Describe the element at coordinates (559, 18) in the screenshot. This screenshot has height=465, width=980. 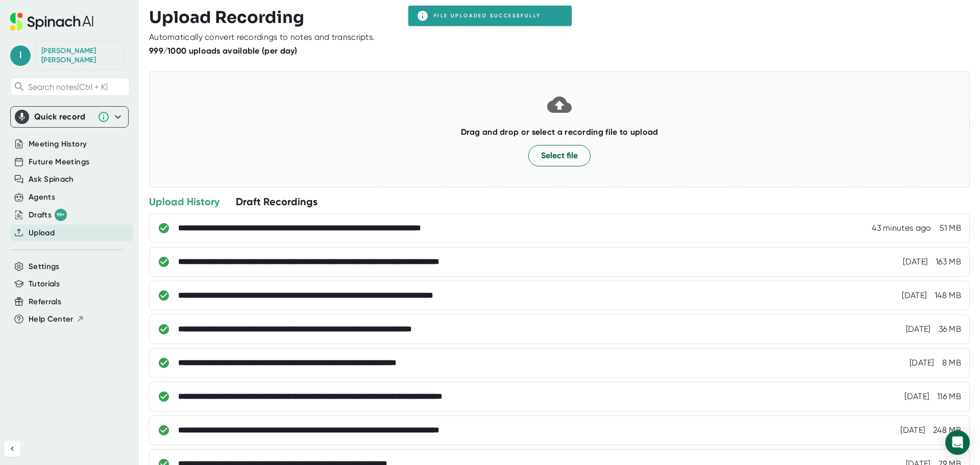
I see `h3: Upload Recording` at that location.